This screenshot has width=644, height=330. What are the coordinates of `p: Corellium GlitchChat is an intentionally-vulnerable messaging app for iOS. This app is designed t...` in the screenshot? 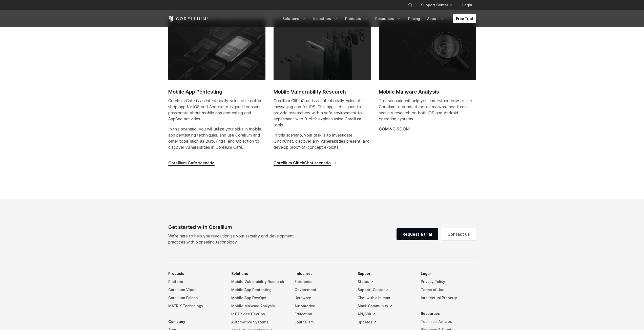 It's located at (322, 113).